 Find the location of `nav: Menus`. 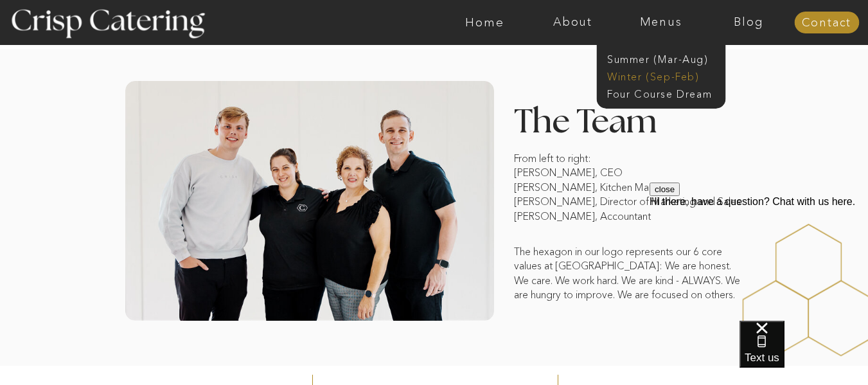

nav: Menus is located at coordinates (660, 22).